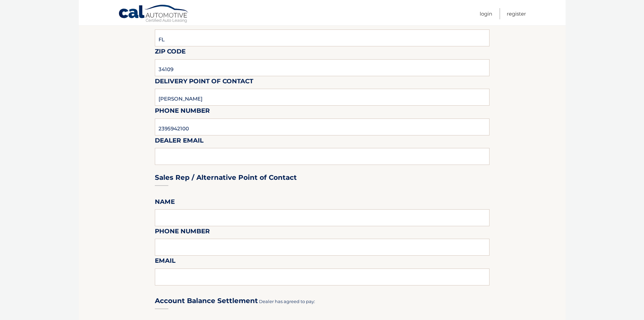 This screenshot has width=644, height=320. Describe the element at coordinates (287, 301) in the screenshot. I see `span: Dealer has agreed to pay:` at that location.